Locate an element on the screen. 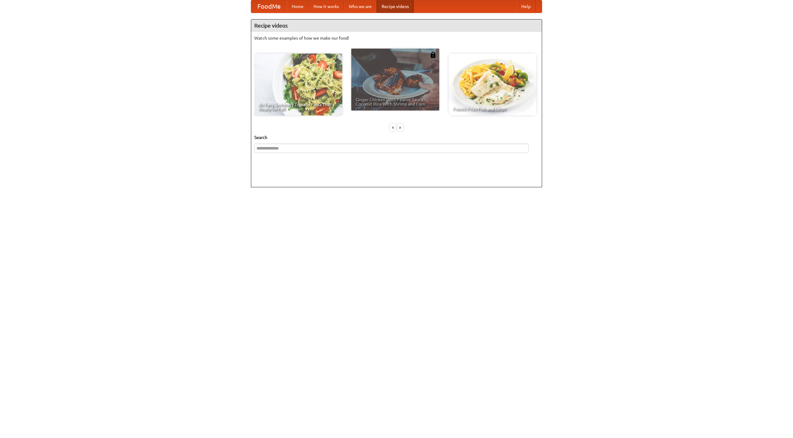 The image size is (793, 438). h5: Search is located at coordinates (396, 138).